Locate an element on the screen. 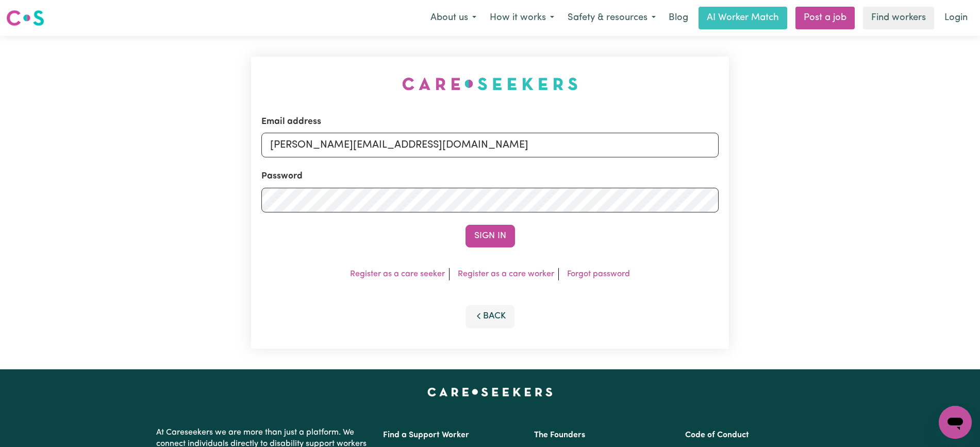  a: Register as a care seeker is located at coordinates (397, 274).